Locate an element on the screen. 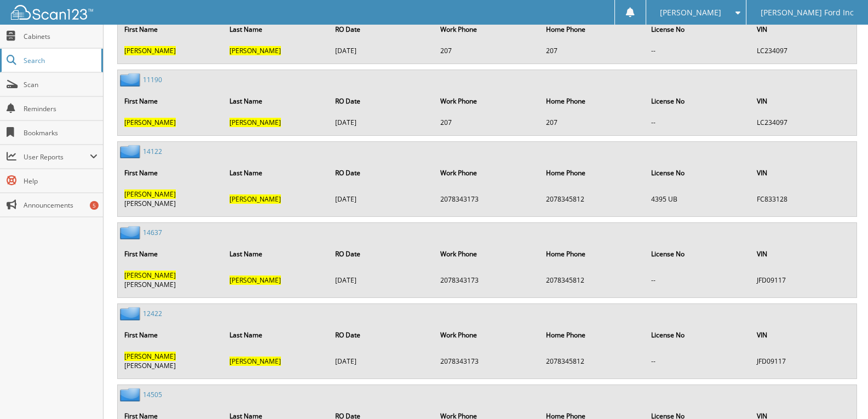 This screenshot has width=868, height=419. img: scan123-logo-white.svg is located at coordinates (52, 12).